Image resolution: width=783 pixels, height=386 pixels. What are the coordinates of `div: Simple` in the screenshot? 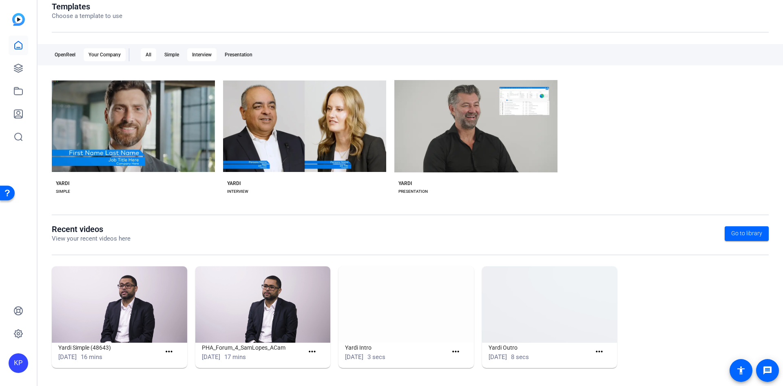 It's located at (172, 55).